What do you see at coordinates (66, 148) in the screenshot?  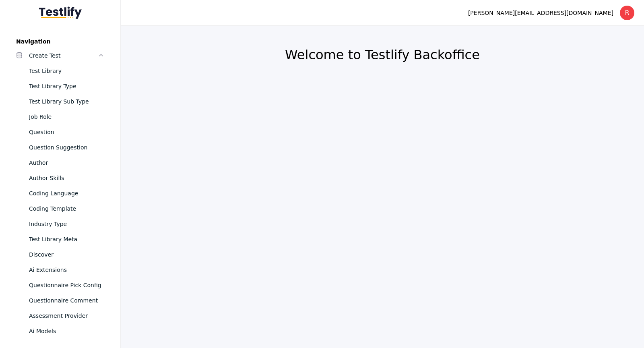 I see `div: Question Suggestion` at bounding box center [66, 148].